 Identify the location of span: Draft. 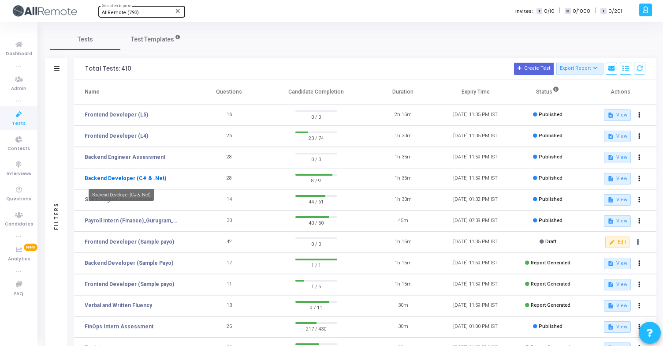
(551, 241).